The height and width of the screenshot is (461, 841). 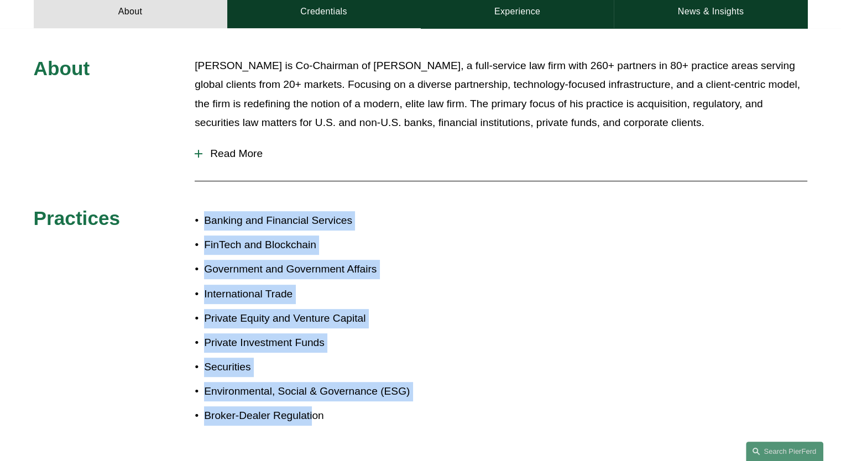 I want to click on p: FinTech and Blockchain, so click(x=312, y=245).